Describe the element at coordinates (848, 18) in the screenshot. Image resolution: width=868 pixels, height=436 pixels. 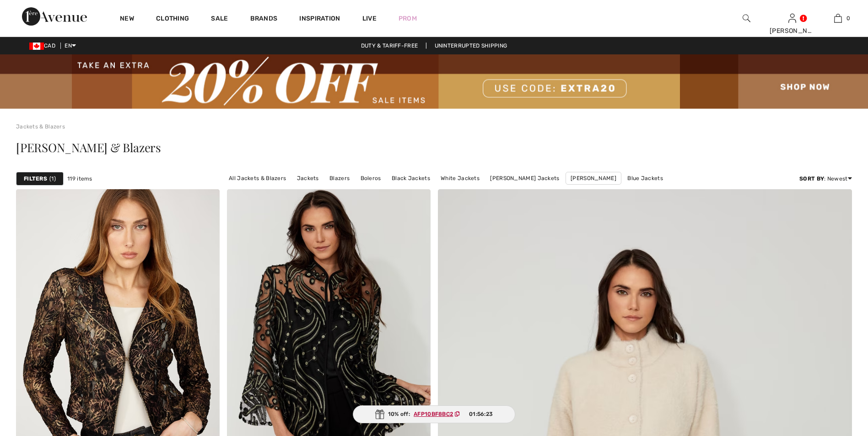
I see `span: 0` at that location.